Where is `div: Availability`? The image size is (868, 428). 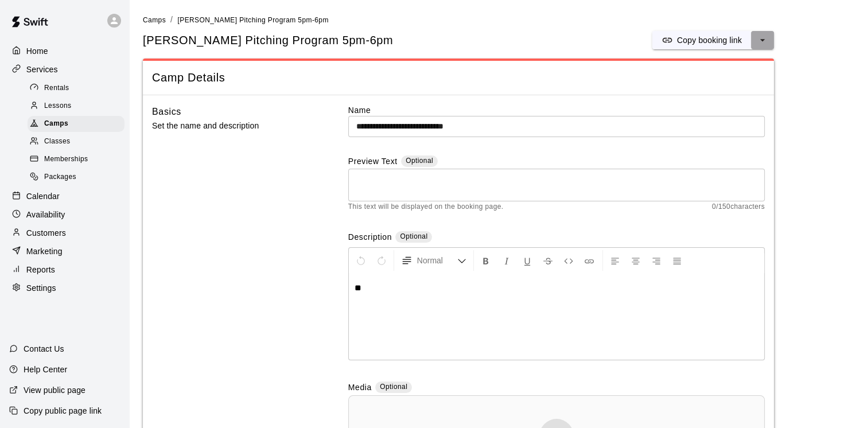 div: Availability is located at coordinates (64, 215).